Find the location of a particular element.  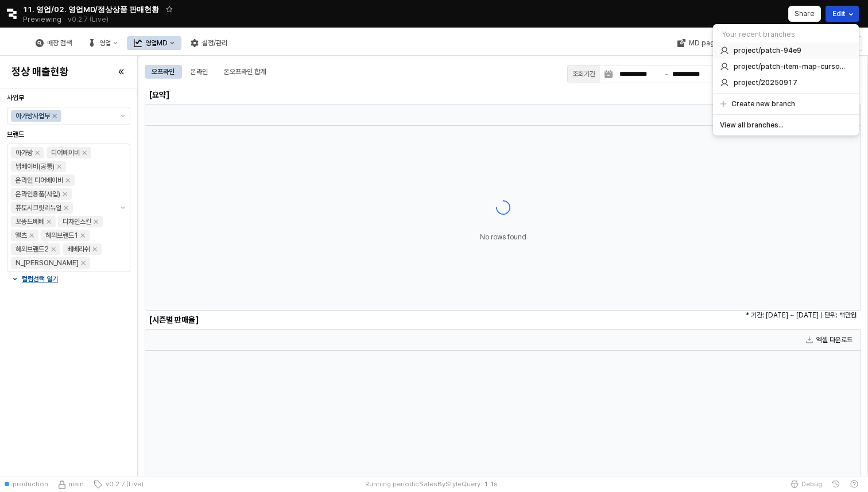

div: Your recent branches is located at coordinates (785, 34).